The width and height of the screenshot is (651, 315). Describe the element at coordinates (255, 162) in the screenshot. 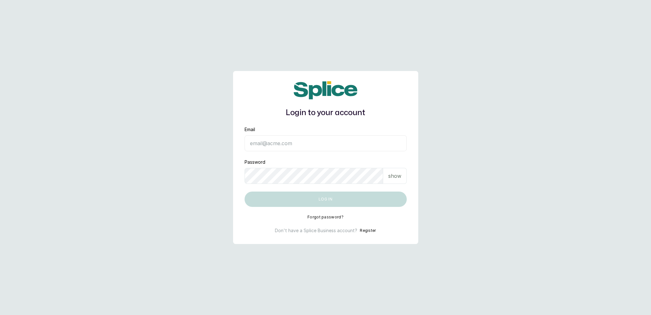

I see `label: Password` at that location.